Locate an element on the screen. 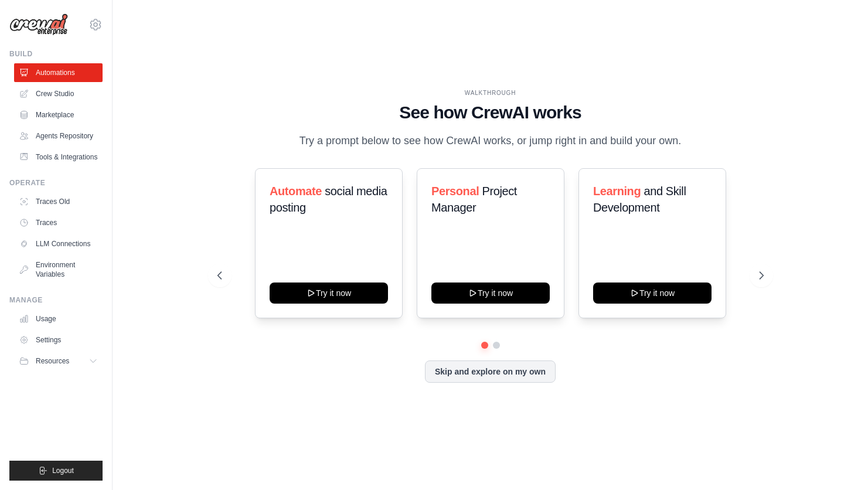 Image resolution: width=868 pixels, height=490 pixels. a: Environment Variables is located at coordinates (58, 269).